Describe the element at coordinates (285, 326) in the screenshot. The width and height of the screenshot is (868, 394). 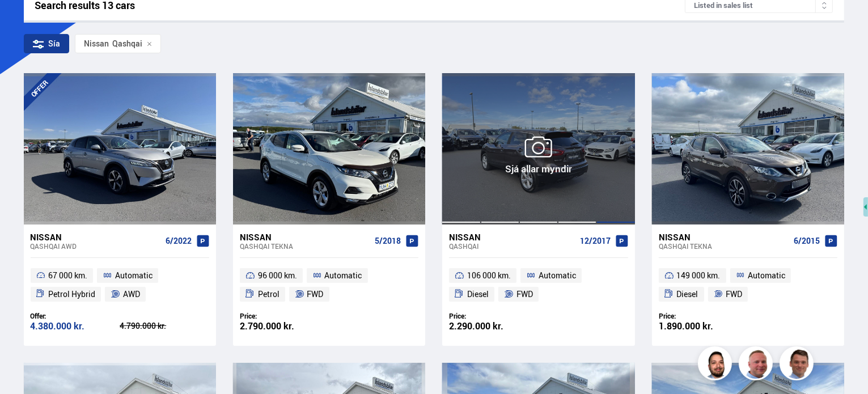
I see `div: 2.790.000 kr.` at that location.